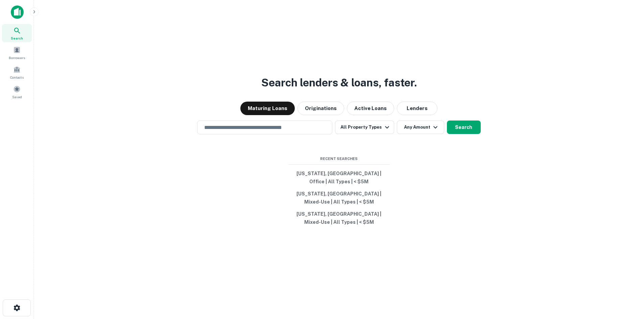 The image size is (644, 319). What do you see at coordinates (17, 77) in the screenshot?
I see `span: Contacts` at bounding box center [17, 77].